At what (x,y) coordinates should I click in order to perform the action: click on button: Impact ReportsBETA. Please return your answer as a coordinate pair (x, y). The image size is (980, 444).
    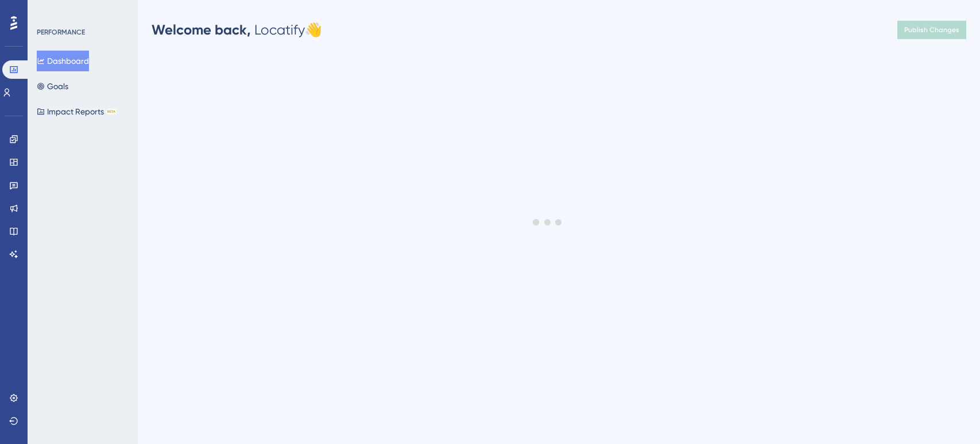
    Looking at the image, I should click on (77, 111).